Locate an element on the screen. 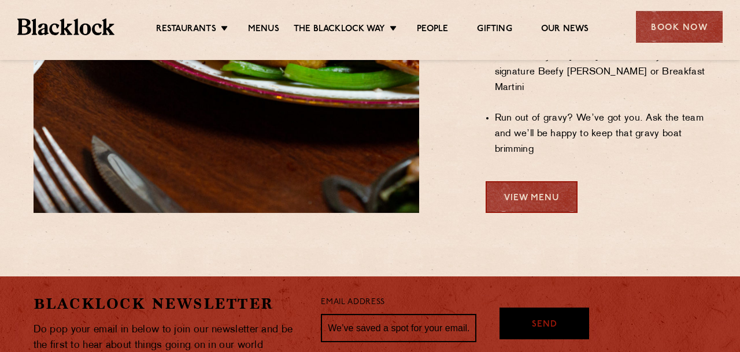 Image resolution: width=740 pixels, height=352 pixels. h2: Blacklock Newsletter is located at coordinates (169, 304).